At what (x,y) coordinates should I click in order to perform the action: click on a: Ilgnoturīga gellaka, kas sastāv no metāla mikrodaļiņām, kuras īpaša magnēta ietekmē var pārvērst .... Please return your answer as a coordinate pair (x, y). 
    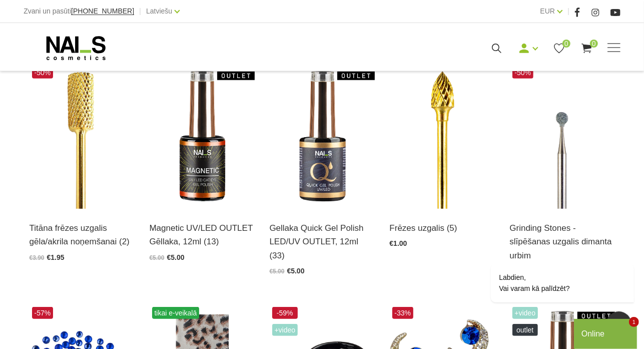
    Looking at the image, I should click on (202, 136).